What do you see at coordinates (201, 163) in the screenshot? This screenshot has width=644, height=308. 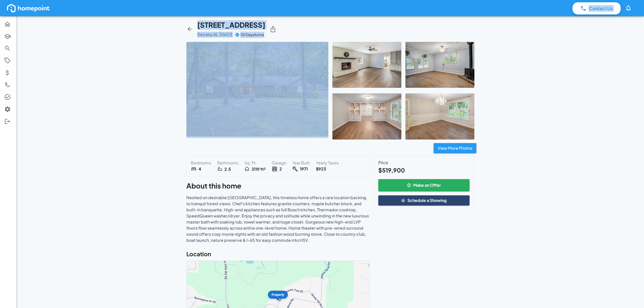 I see `p: Bedrooms` at bounding box center [201, 163].